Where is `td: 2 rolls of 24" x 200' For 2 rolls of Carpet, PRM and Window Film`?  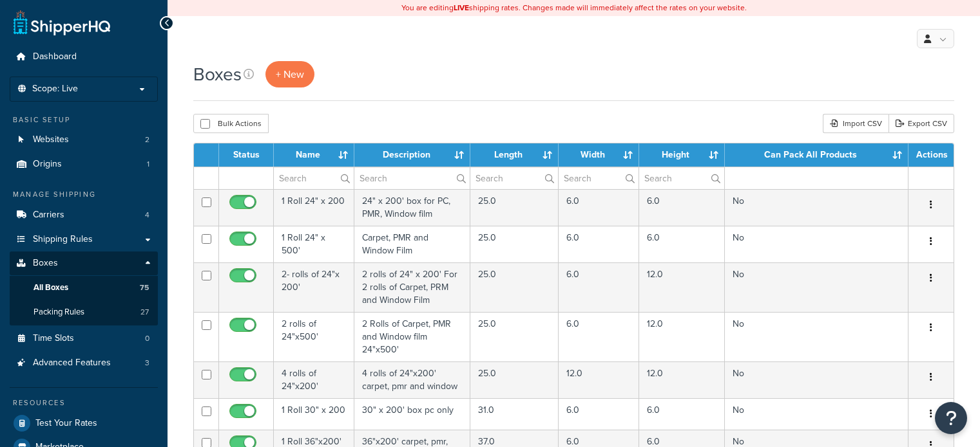
td: 2 rolls of 24" x 200' For 2 rolls of Carpet, PRM and Window Film is located at coordinates (413, 287).